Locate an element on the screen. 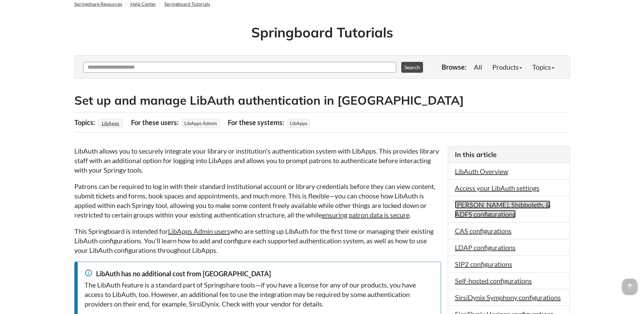 The width and height of the screenshot is (644, 314). a: SIP2 configurations is located at coordinates (484, 264).